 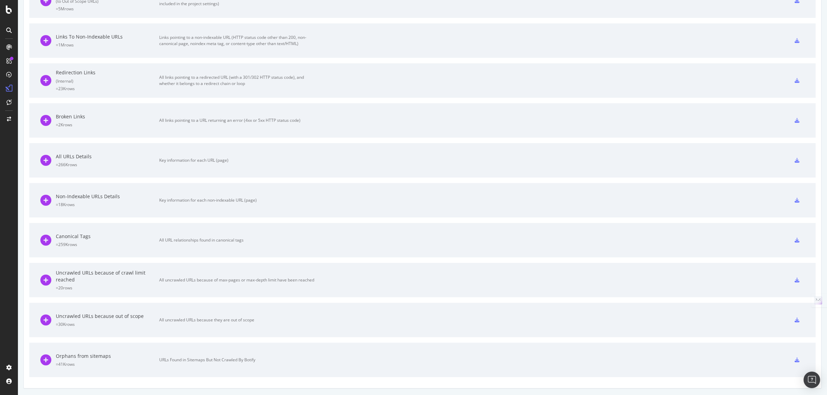 I want to click on div: = 2K rows, so click(x=107, y=125).